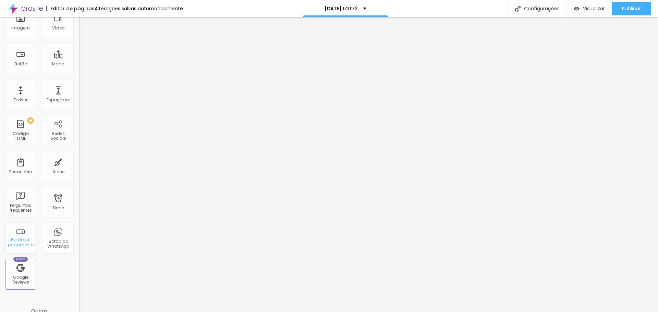 This screenshot has width=658, height=312. I want to click on div: Ícone, so click(58, 172).